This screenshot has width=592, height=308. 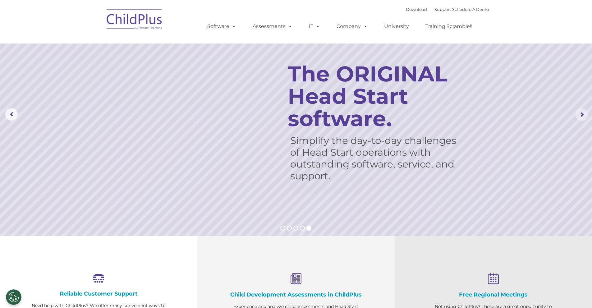 I want to click on a: Schedule A Demo, so click(x=471, y=9).